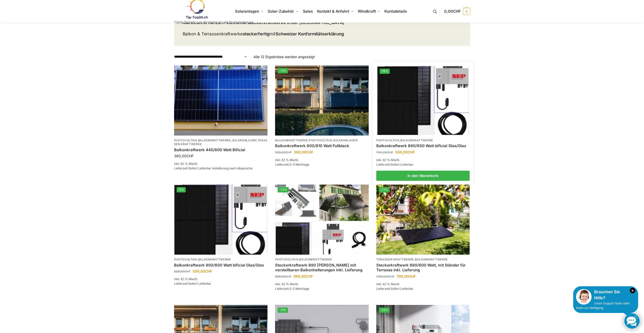 Image resolution: width=644 pixels, height=333 pixels. Describe the element at coordinates (423, 219) in the screenshot. I see `a: -27%Steckerkraftwerk 890/600 Watt, mit Ständer für Terrasse inkl. Lieferung` at that location.